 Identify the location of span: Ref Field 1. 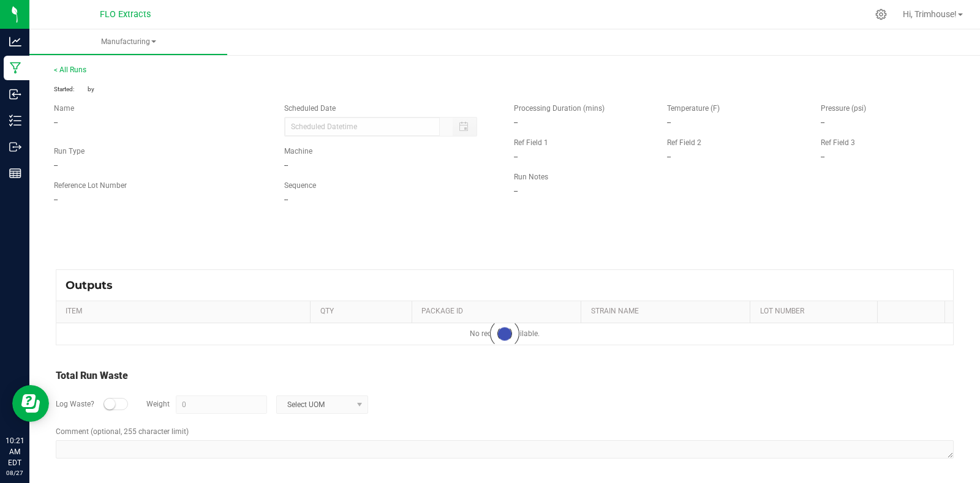
(531, 143).